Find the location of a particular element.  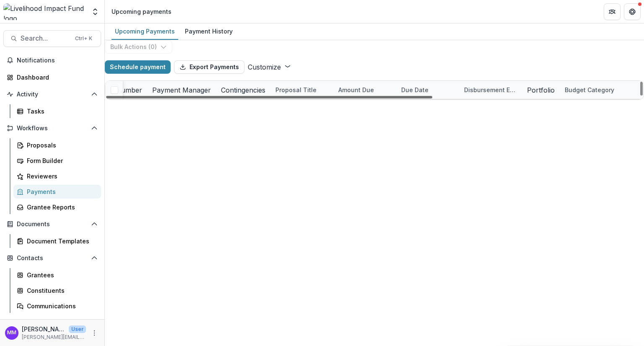

nav: breadcrumb is located at coordinates (141, 11).